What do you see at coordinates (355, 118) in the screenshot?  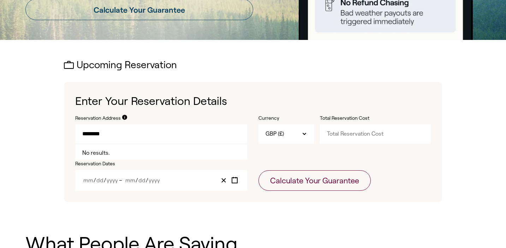 I see `label: Total Reservation Cost` at bounding box center [355, 118].